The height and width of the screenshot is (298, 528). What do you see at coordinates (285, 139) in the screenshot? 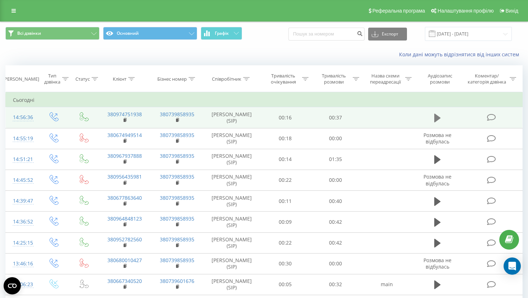
I see `td: 00:18` at bounding box center [285, 139].